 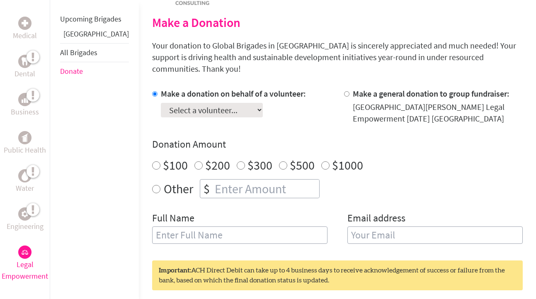 I want to click on img: Dental, so click(x=25, y=61).